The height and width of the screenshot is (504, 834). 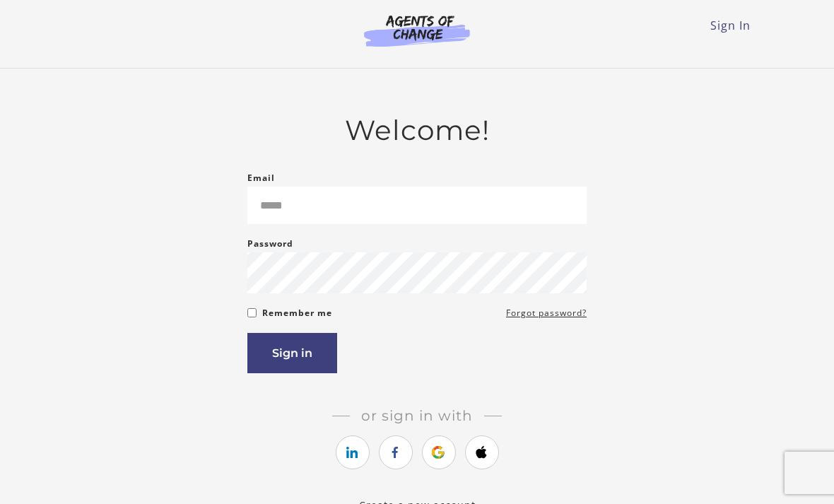 I want to click on span: Or sign in with, so click(x=417, y=416).